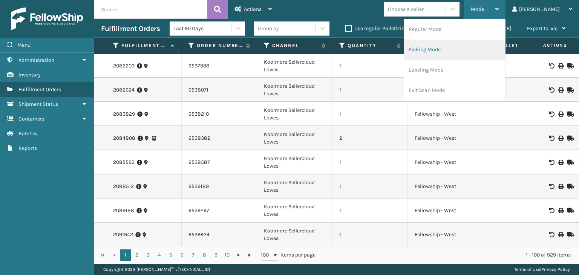 This screenshot has height=275, width=579. What do you see at coordinates (29, 75) in the screenshot?
I see `span: Inventory` at bounding box center [29, 75].